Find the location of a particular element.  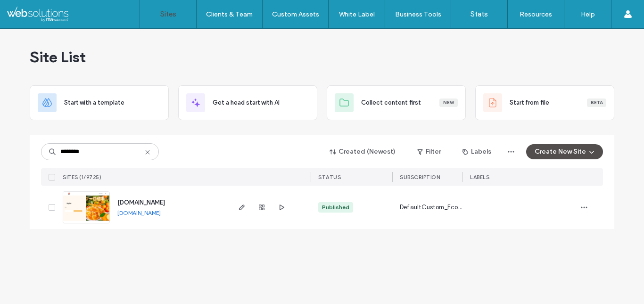

button: Created (Newest) is located at coordinates (363, 152).